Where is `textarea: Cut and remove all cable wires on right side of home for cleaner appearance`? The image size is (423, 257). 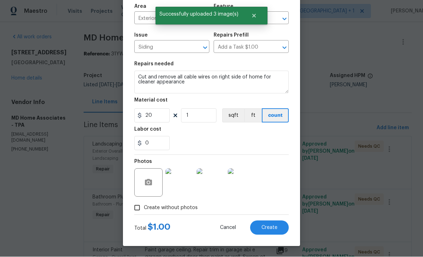 textarea: Cut and remove all cable wires on right side of home for cleaner appearance is located at coordinates (212, 82).